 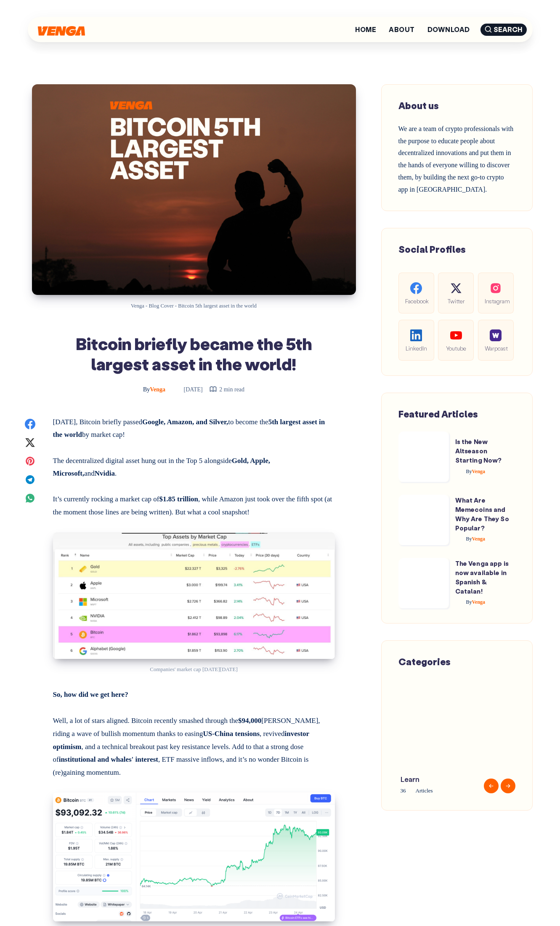 What do you see at coordinates (185, 422) in the screenshot?
I see `strong: Google, Amazon, and Silver,` at bounding box center [185, 422].